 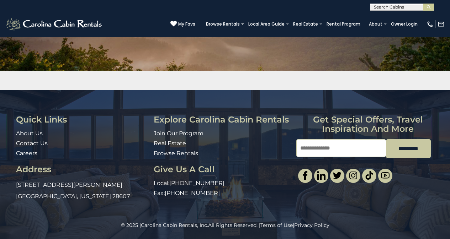 I want to click on a: Local Area Guide, so click(x=266, y=24).